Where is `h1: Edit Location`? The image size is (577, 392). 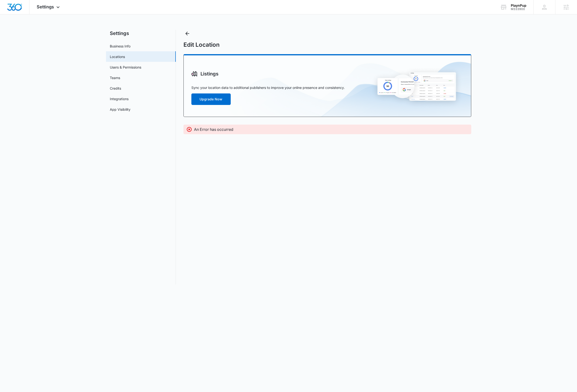 h1: Edit Location is located at coordinates (201, 45).